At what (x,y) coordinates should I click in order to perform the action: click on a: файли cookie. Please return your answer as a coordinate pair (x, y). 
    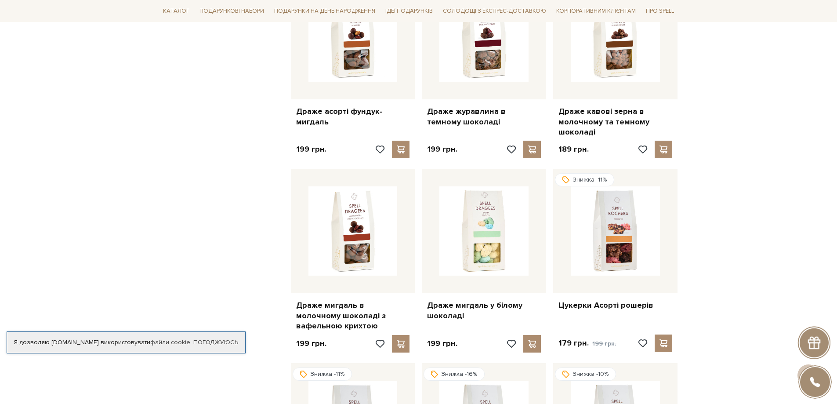
    Looking at the image, I should click on (170, 342).